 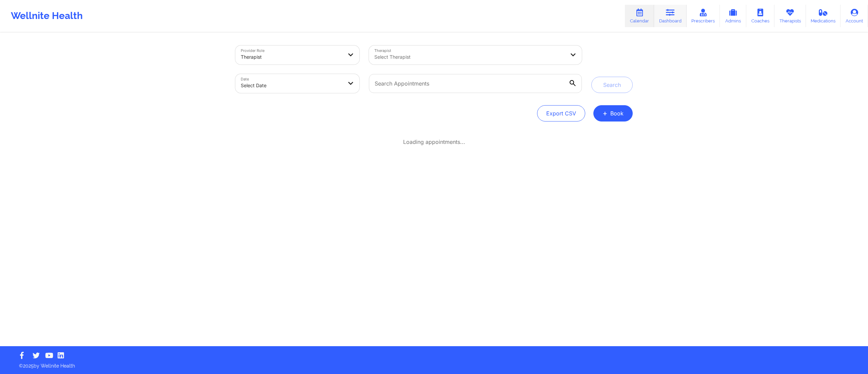 What do you see at coordinates (823, 16) in the screenshot?
I see `a: Medications` at bounding box center [823, 16].